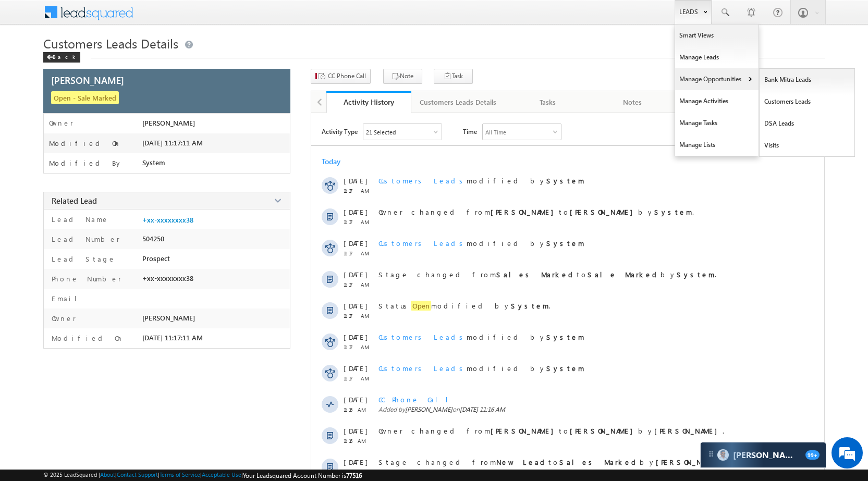  Describe the element at coordinates (184, 18) in the screenshot. I see `div: Minimize live chat window` at that location.